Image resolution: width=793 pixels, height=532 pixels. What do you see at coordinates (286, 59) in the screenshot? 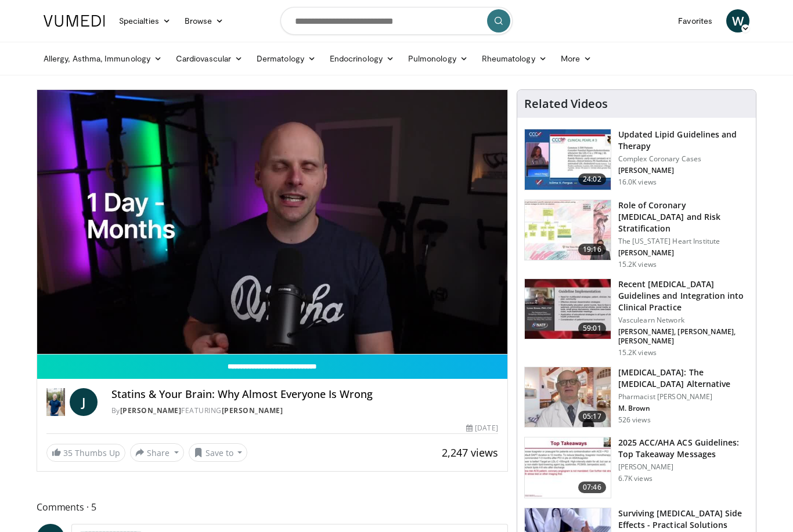
I see `a: Dermatology` at bounding box center [286, 59].